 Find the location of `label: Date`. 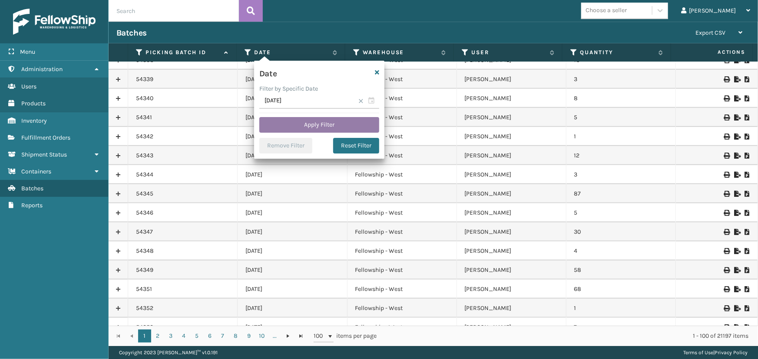

label: Date is located at coordinates (291, 53).